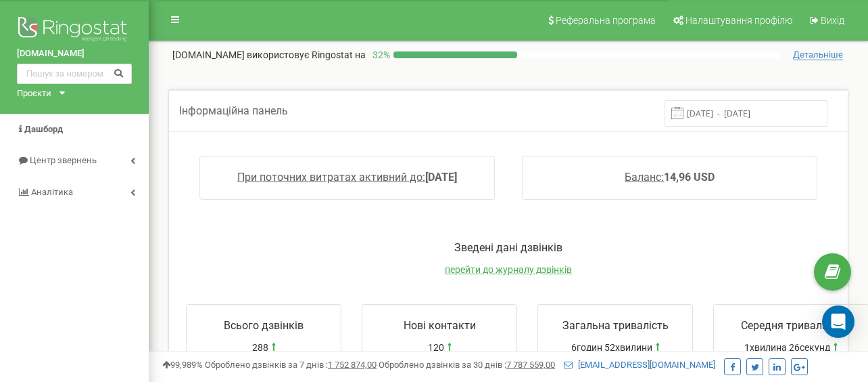  Describe the element at coordinates (436, 347) in the screenshot. I see `span: 120` at that location.